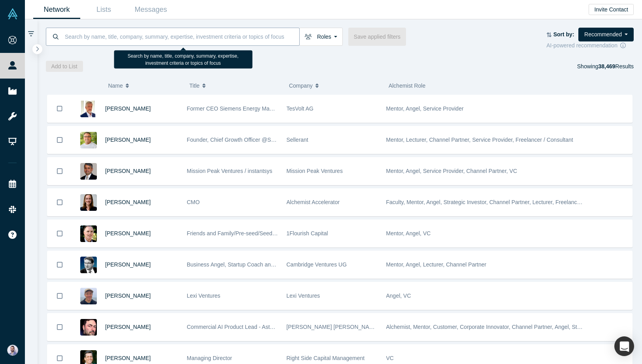  I want to click on img: Devon Crews's Profile Image, so click(88, 203).